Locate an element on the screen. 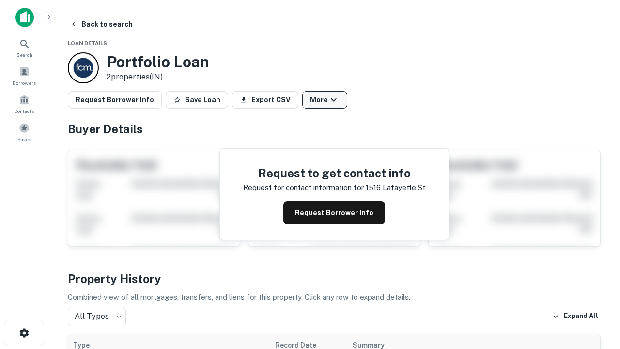 The image size is (620, 349). span: Borrowers is located at coordinates (24, 83).